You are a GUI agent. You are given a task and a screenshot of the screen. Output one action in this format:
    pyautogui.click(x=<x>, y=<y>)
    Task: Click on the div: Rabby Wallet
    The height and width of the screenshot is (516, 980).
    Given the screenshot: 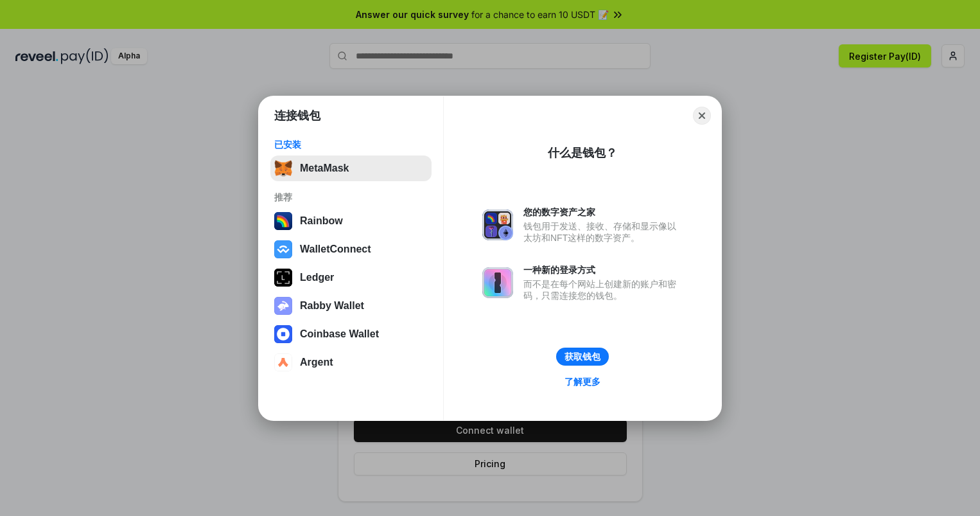 What is the action you would take?
    pyautogui.click(x=332, y=306)
    